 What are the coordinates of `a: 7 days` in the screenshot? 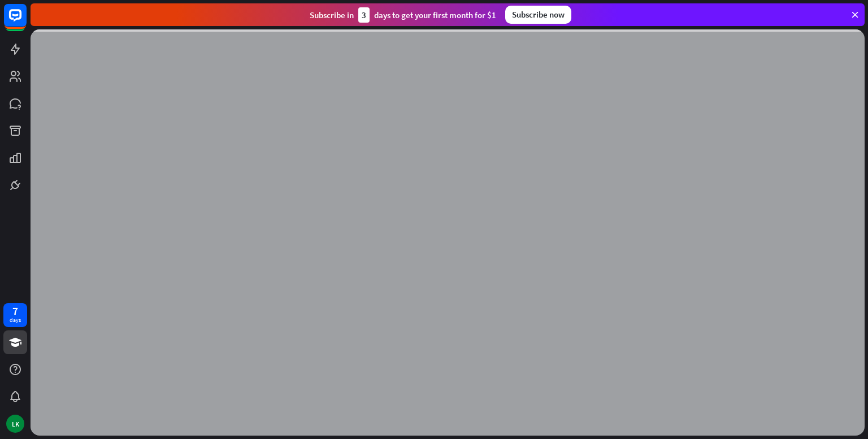 It's located at (15, 315).